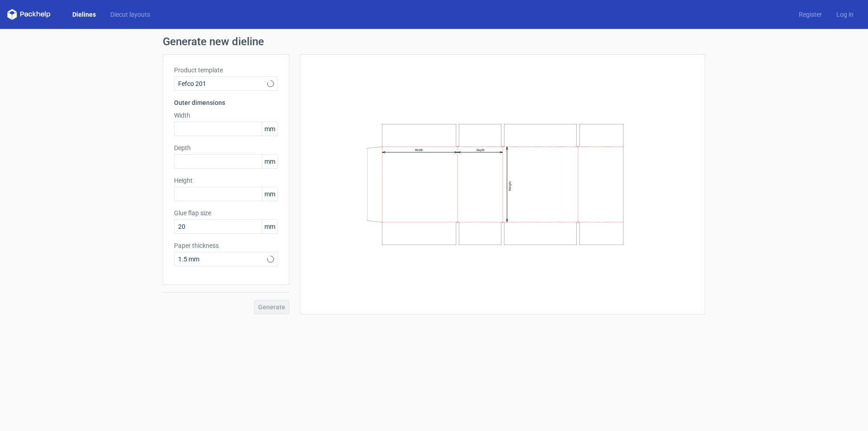 The height and width of the screenshot is (431, 868). What do you see at coordinates (226, 213) in the screenshot?
I see `label: Glue flap size` at bounding box center [226, 213].